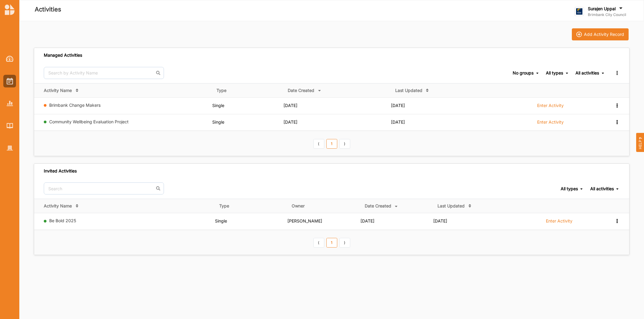 This screenshot has width=644, height=319. What do you see at coordinates (63, 221) in the screenshot?
I see `a: Be Bold 2025` at bounding box center [63, 221].